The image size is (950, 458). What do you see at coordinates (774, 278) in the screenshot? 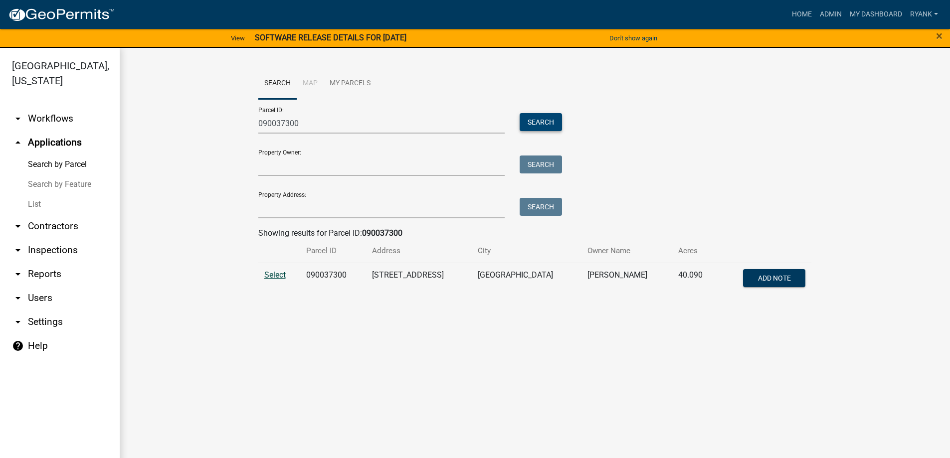
I see `button: Add Note` at bounding box center [774, 278].